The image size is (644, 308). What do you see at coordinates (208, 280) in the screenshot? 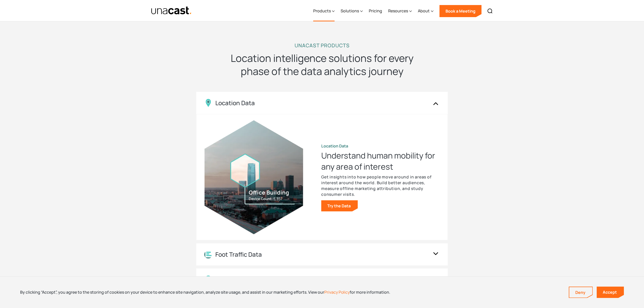
I see `img: Location Insights Platform icon` at bounding box center [208, 280].